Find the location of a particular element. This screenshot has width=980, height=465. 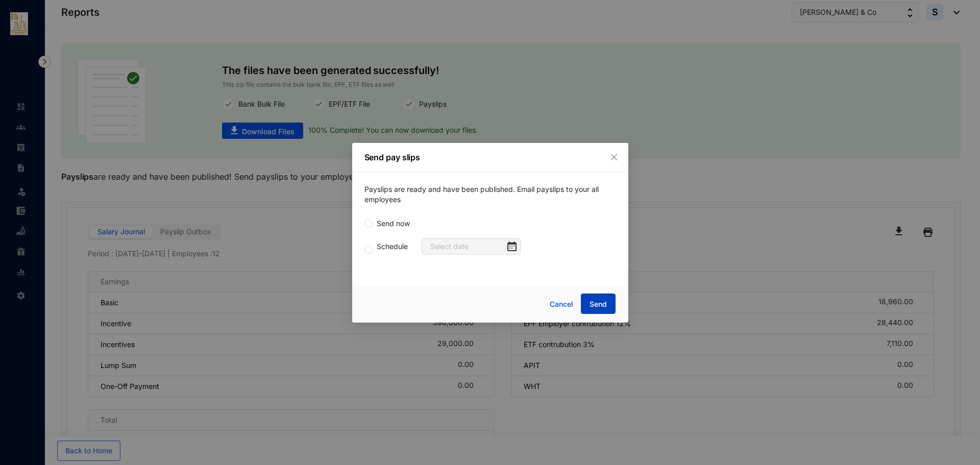

button: Send is located at coordinates (598, 304).